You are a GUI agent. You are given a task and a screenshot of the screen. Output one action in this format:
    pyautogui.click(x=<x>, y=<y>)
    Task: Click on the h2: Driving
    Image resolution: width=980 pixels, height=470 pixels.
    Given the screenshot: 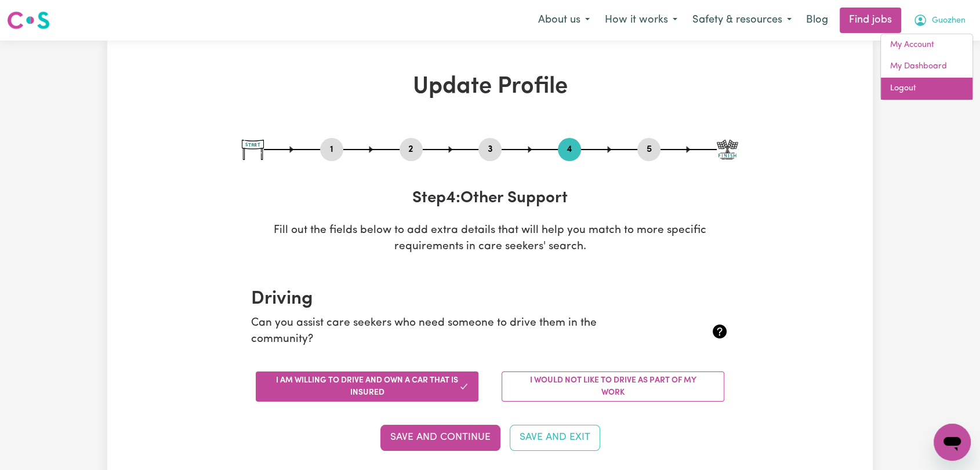 What is the action you would take?
    pyautogui.click(x=490, y=299)
    